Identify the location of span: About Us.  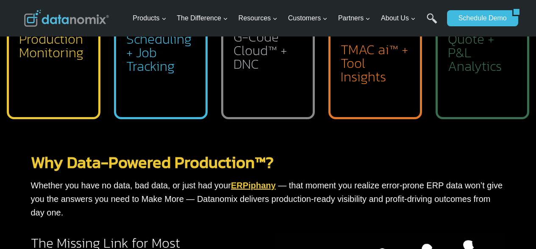
(398, 18).